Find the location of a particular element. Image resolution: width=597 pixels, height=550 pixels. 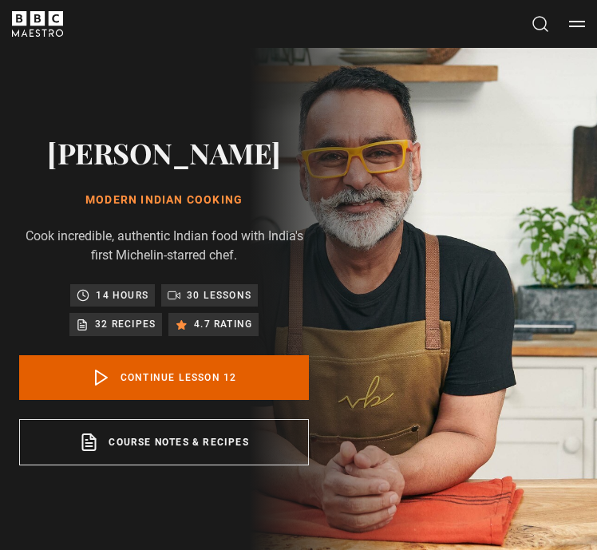

button: Toggle navigation is located at coordinates (577, 24).